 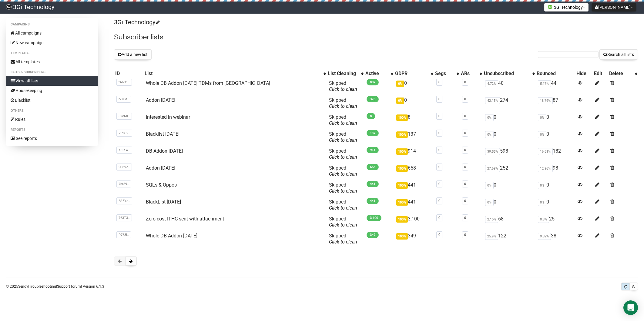 I want to click on th: Unsubscribed: No sort applied, activate to apply an ascending sort, so click(x=509, y=74).